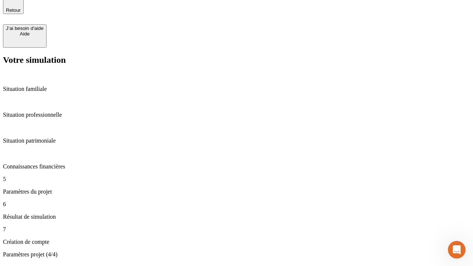  Describe the element at coordinates (237, 230) in the screenshot. I see `p: 7` at that location.